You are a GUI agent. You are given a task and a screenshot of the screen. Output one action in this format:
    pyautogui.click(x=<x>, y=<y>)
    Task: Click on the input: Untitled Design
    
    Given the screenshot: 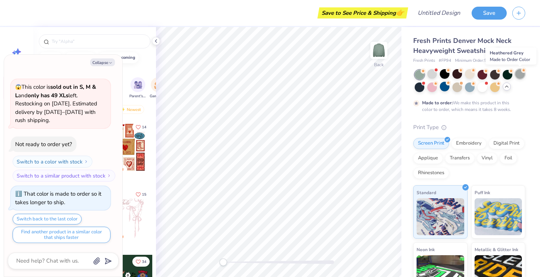 What is the action you would take?
    pyautogui.click(x=439, y=13)
    